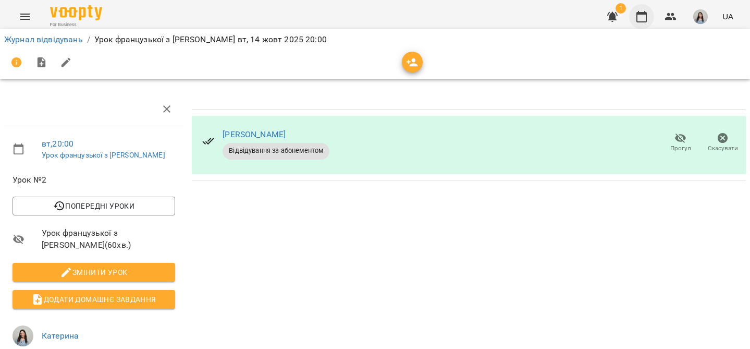 The width and height of the screenshot is (750, 349). Describe the element at coordinates (375, 40) in the screenshot. I see `nav: breadcrumb` at that location.